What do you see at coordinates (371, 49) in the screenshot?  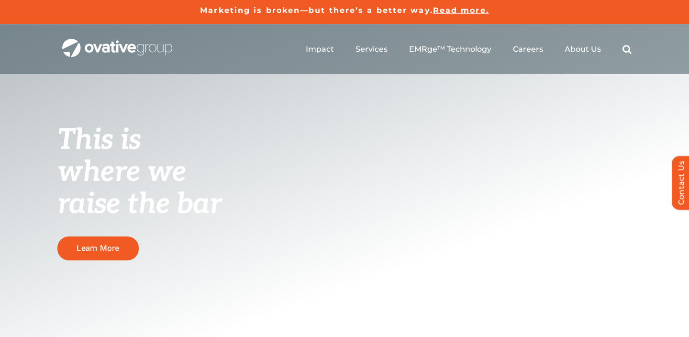 I see `a: Services` at bounding box center [371, 49].